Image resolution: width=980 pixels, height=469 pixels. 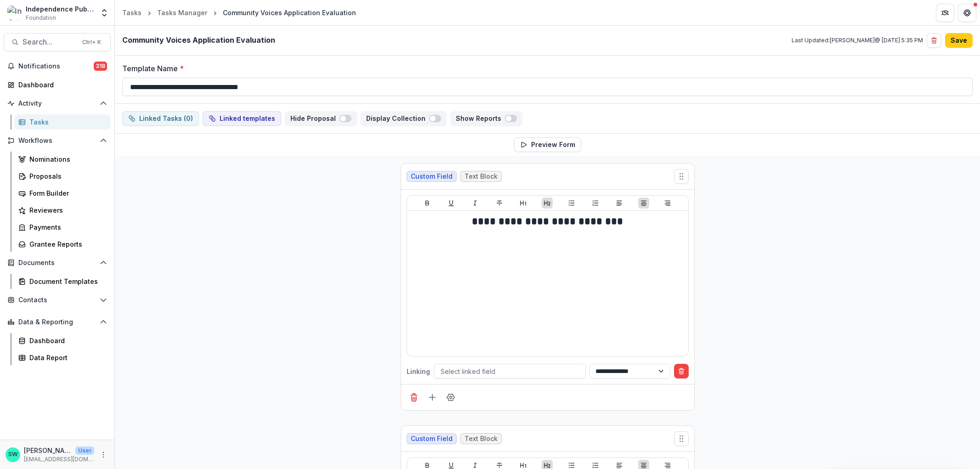 I want to click on h2: Community Voices Application Evaluation, so click(x=198, y=40).